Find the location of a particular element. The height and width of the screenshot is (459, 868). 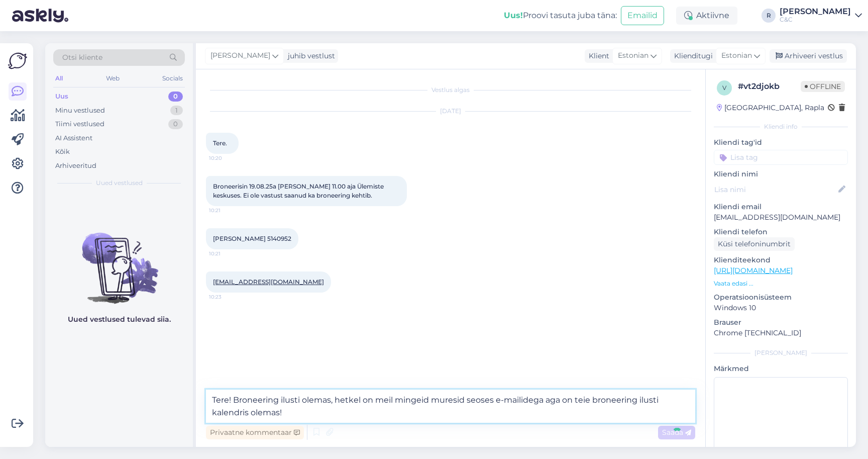

p: Windows 10 is located at coordinates (781, 308).